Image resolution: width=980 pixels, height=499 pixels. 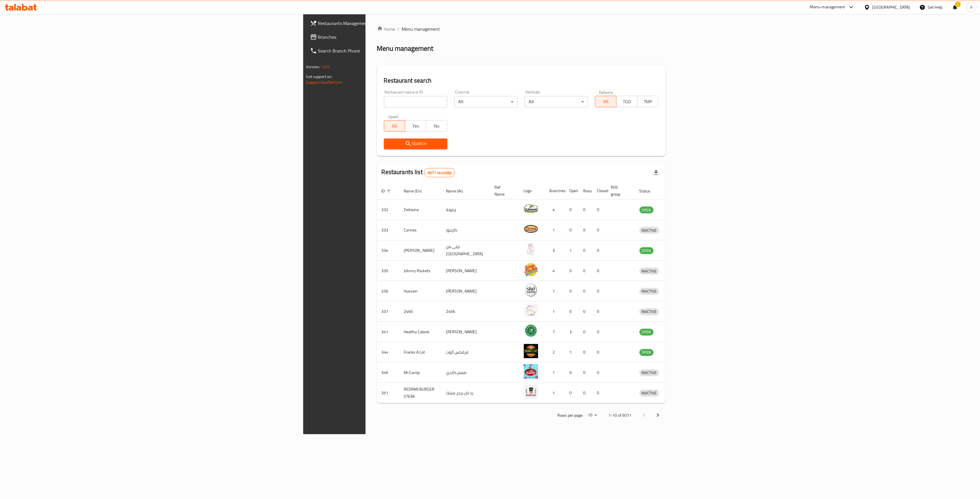 What do you see at coordinates (415, 144) in the screenshot?
I see `button: Search` at bounding box center [415, 144].